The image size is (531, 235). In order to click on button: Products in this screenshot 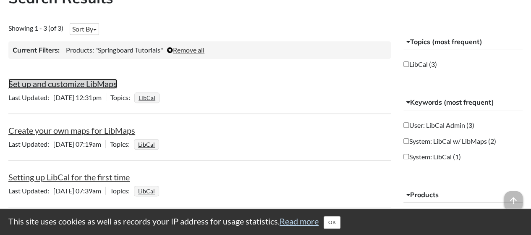, I will do `click(463, 195)`.